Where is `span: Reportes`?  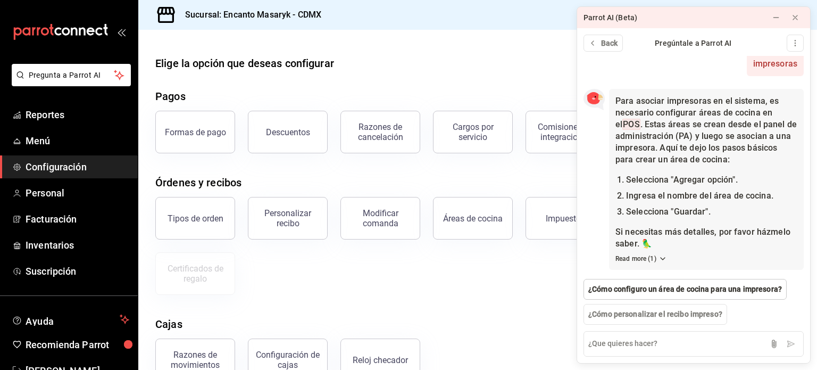 span: Reportes is located at coordinates (77, 114).